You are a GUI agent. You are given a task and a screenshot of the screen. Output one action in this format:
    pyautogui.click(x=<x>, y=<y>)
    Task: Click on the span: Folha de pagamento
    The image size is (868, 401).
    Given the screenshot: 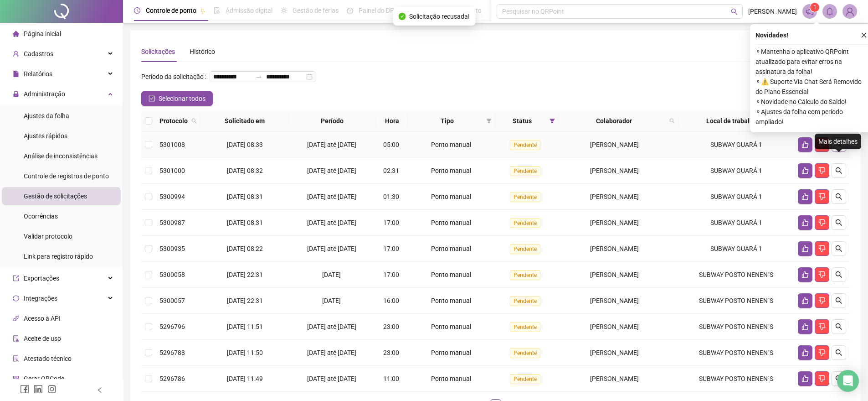 What is the action you would take?
    pyautogui.click(x=453, y=10)
    